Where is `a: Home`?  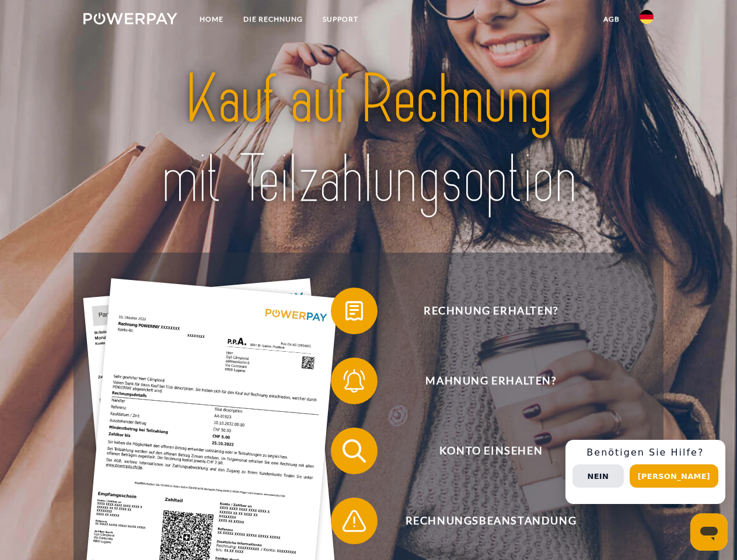
a: Home is located at coordinates (211, 19).